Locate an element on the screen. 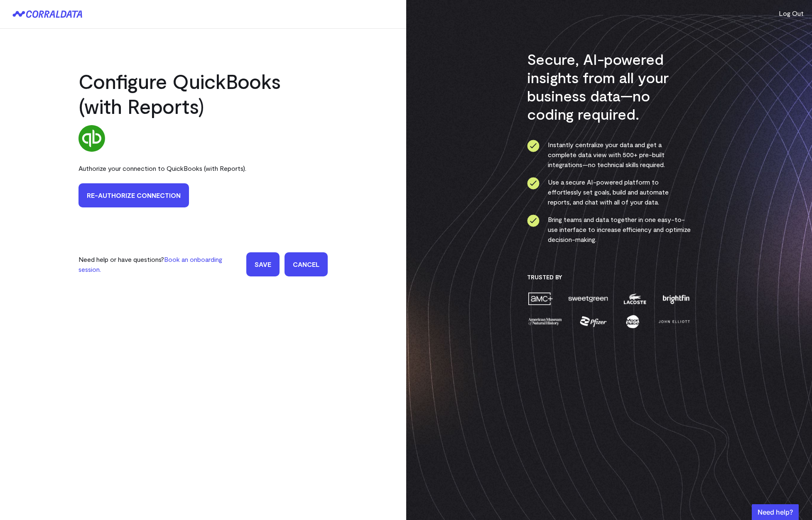  div: Authorize your connection to QuickBooks (with Reports). is located at coordinates (203, 168).